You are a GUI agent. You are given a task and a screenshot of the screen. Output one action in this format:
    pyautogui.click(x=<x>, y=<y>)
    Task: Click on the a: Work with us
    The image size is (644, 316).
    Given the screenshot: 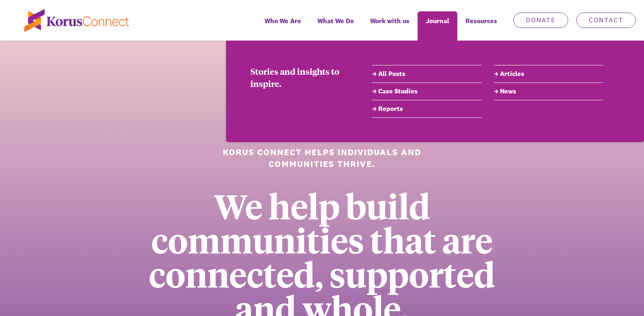 What is the action you would take?
    pyautogui.click(x=389, y=26)
    